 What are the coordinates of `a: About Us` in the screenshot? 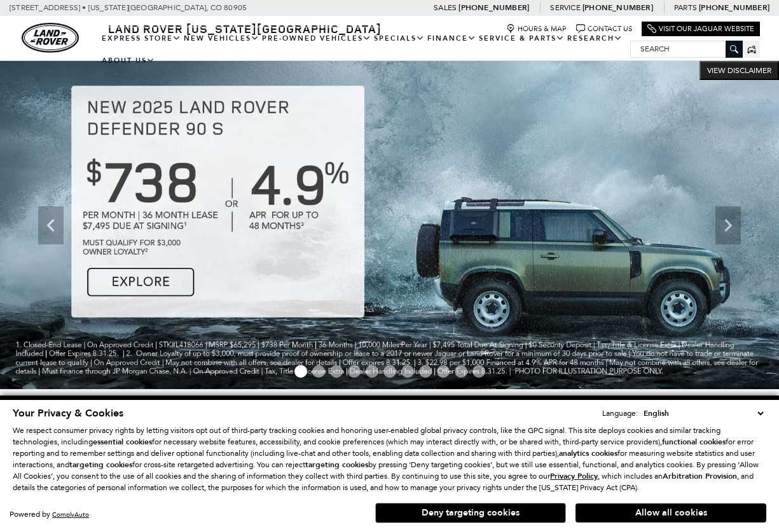 It's located at (128, 60).